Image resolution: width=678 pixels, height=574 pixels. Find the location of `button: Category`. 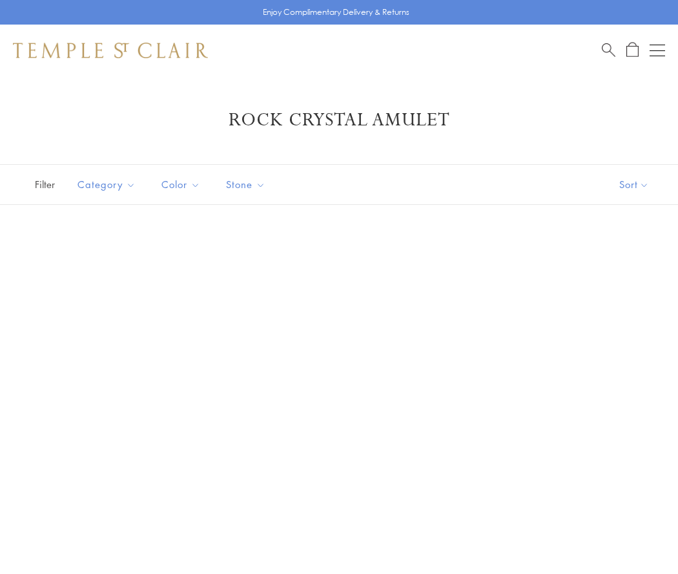

button: Category is located at coordinates (107, 184).